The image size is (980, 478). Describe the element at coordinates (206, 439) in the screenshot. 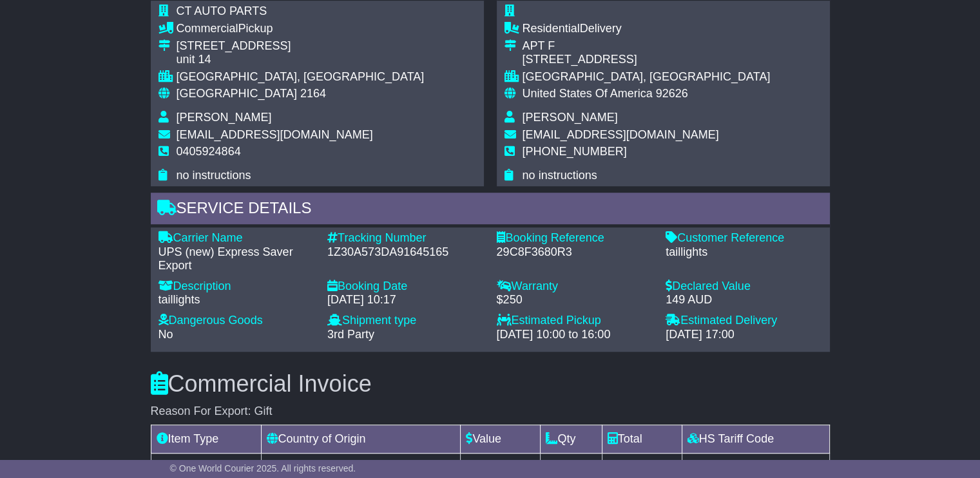

I see `td: Item Type` at that location.